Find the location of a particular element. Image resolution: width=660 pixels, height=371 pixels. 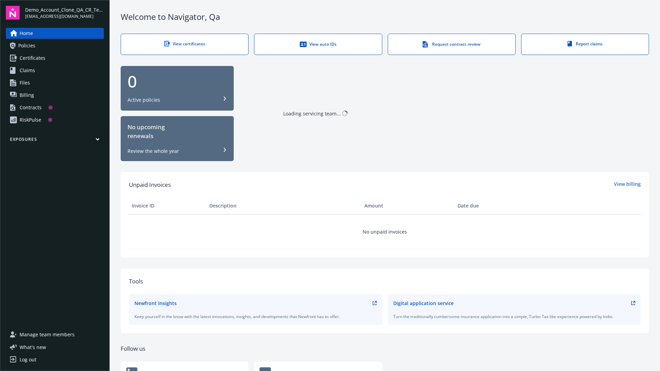

div: 0 is located at coordinates (177, 81).